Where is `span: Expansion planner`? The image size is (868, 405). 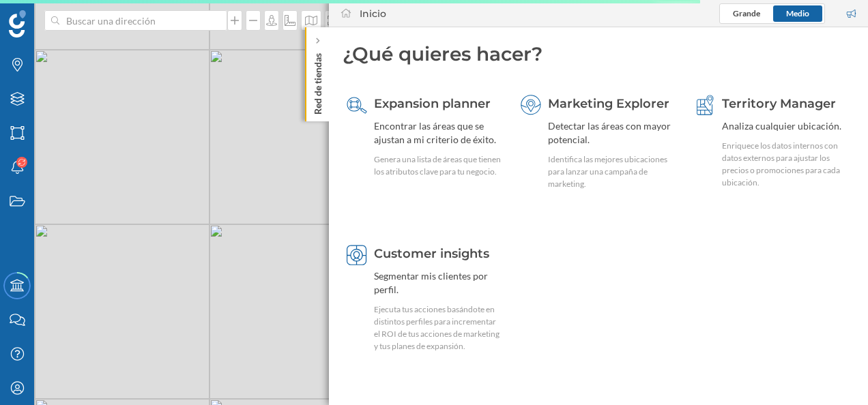 span: Expansion planner is located at coordinates (432, 104).